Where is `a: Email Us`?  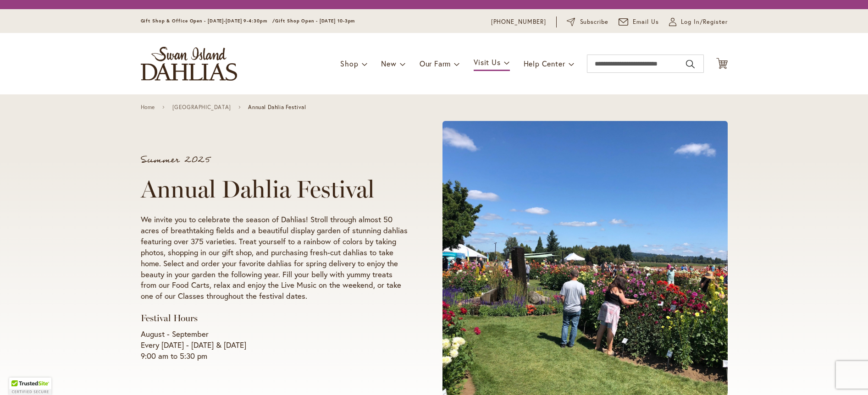 a: Email Us is located at coordinates (639, 22).